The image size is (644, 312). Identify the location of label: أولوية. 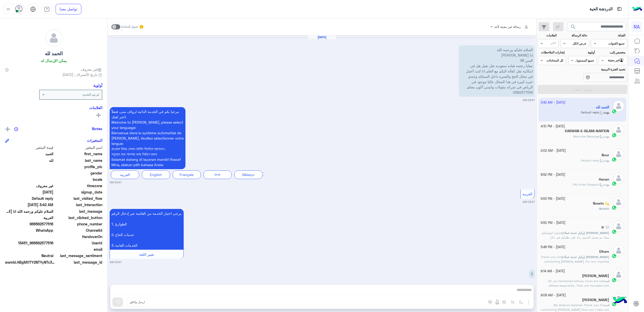
(582, 53).